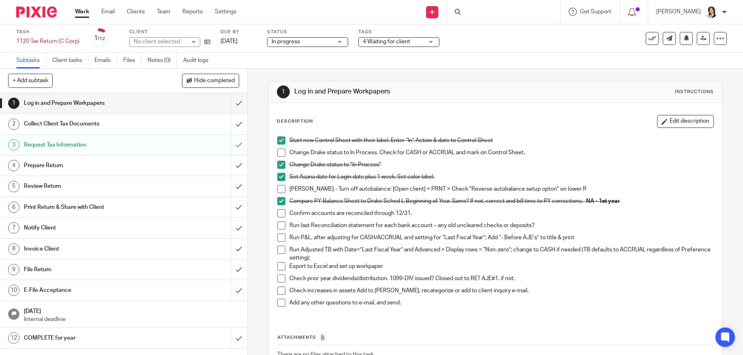 Image resolution: width=743 pixels, height=355 pixels. I want to click on button: Edit description, so click(685, 122).